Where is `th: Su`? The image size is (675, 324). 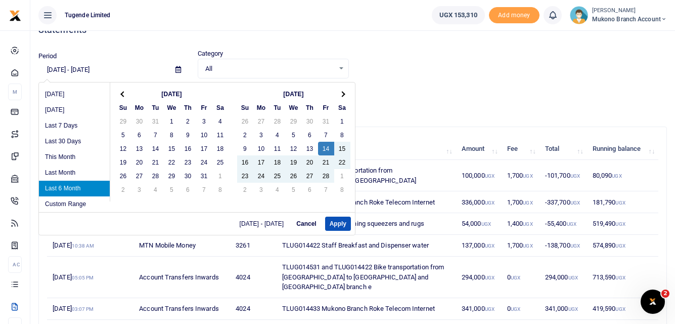
th: Su is located at coordinates (245, 107).